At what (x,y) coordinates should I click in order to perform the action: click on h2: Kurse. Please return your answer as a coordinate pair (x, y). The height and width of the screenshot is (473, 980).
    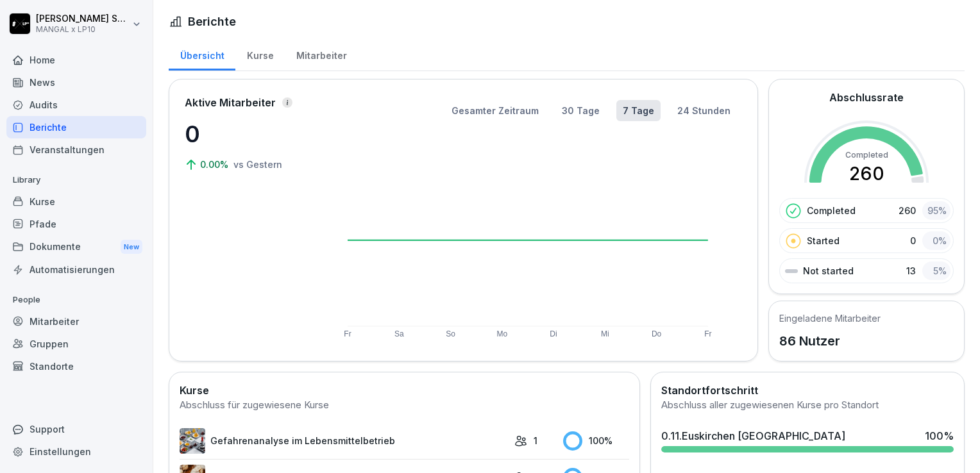
    Looking at the image, I should click on (404, 391).